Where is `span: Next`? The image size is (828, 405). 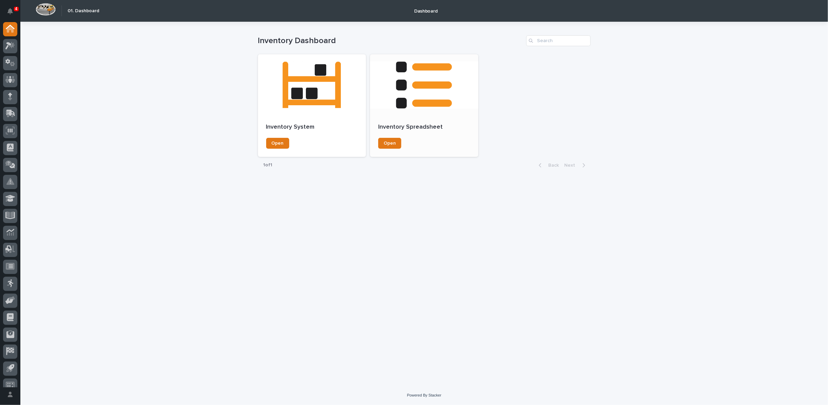 span: Next is located at coordinates (572, 165).